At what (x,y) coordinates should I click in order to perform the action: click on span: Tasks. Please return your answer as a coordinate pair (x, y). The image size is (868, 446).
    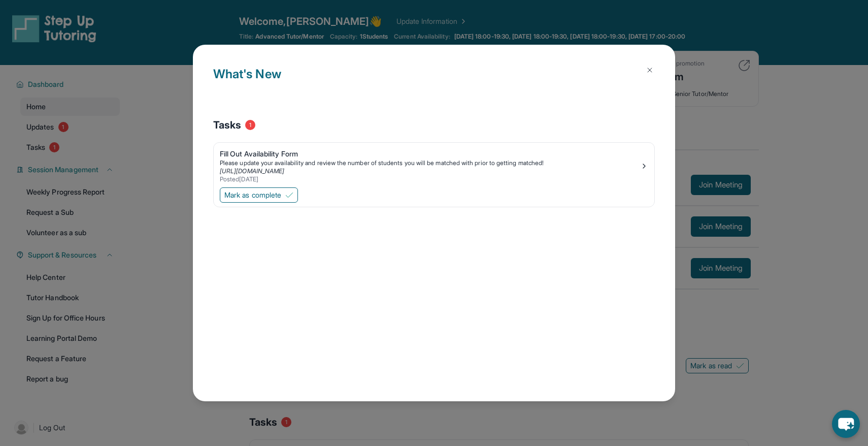
    Looking at the image, I should click on (227, 125).